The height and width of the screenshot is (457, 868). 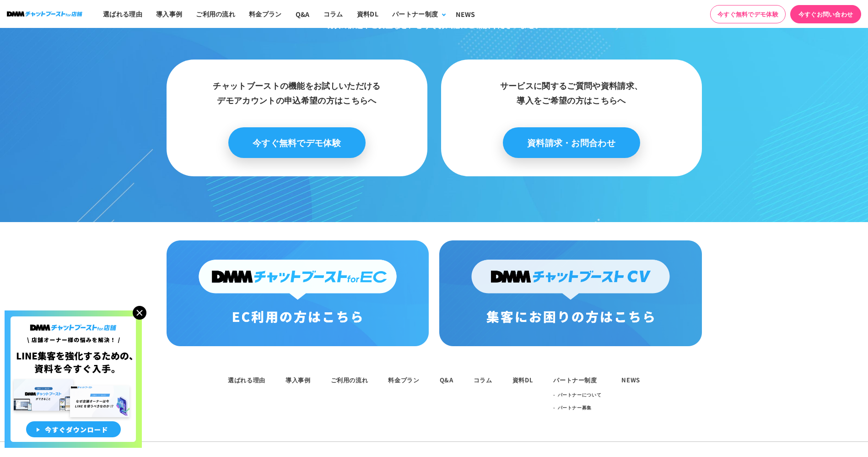 I want to click on a: Q&A, so click(x=447, y=379).